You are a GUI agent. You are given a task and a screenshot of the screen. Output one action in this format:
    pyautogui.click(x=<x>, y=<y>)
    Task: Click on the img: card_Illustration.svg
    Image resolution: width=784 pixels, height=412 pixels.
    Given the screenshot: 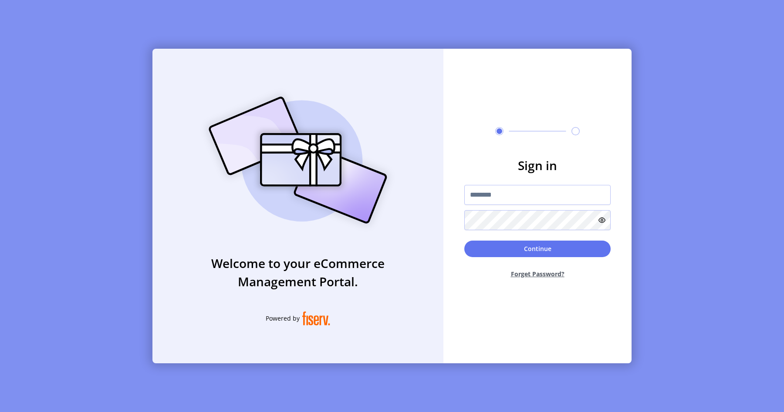 What is the action you would take?
    pyautogui.click(x=298, y=160)
    